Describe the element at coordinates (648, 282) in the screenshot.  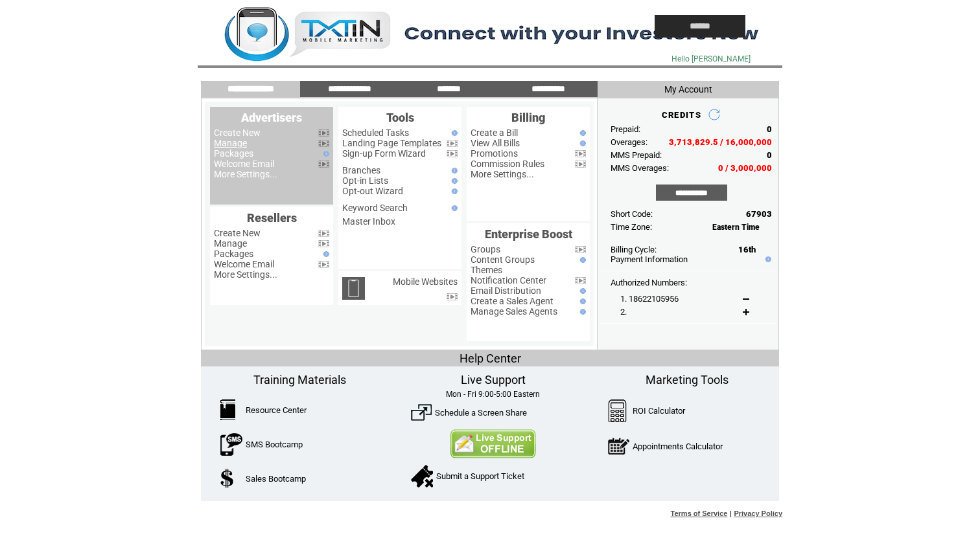
I see `span: Authorized Numbers:` at that location.